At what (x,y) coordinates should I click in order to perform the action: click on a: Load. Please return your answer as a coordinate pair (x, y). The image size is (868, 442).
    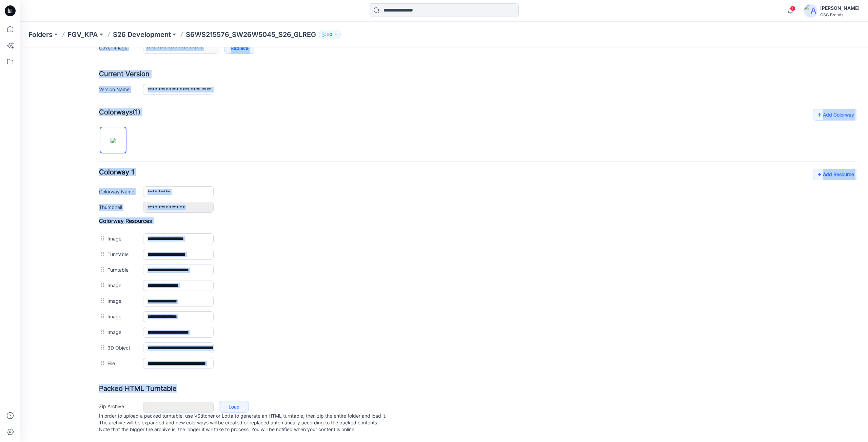
    Looking at the image, I should click on (214, 359).